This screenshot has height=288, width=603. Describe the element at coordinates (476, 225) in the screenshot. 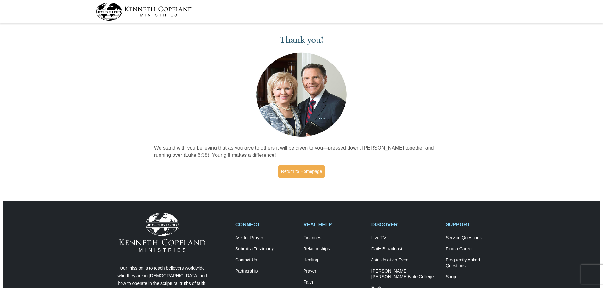

I see `h2: SUPPORT` at that location.